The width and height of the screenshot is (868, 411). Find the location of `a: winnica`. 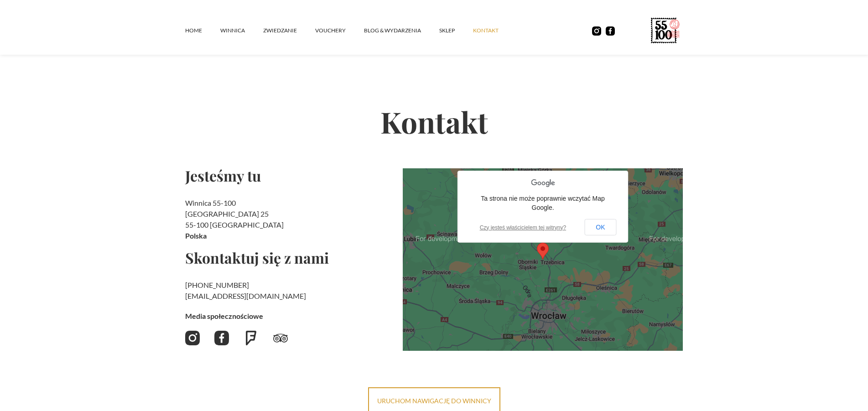

a: winnica is located at coordinates (241, 30).